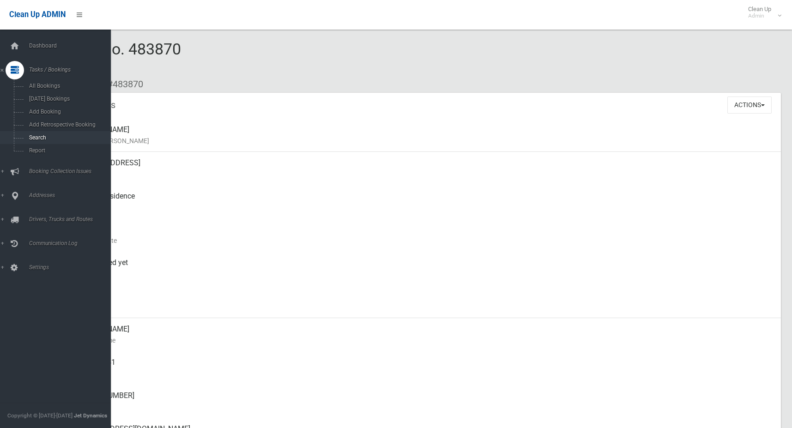 This screenshot has width=792, height=428. I want to click on small: Pickup Point, so click(423, 207).